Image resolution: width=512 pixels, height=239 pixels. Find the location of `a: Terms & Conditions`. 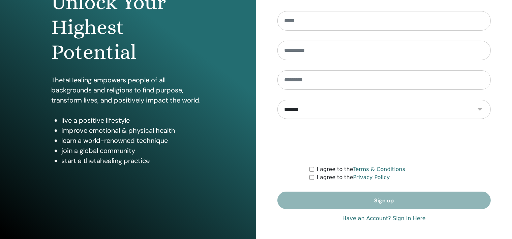

a: Terms & Conditions is located at coordinates (379, 169).